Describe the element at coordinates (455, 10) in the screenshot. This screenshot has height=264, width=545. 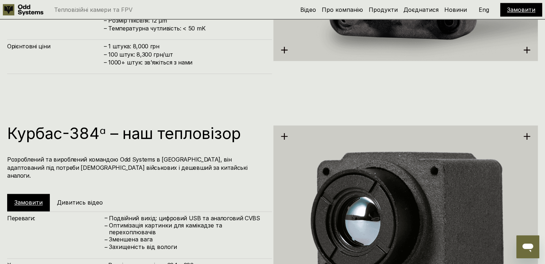
I see `a: Новини` at that location.